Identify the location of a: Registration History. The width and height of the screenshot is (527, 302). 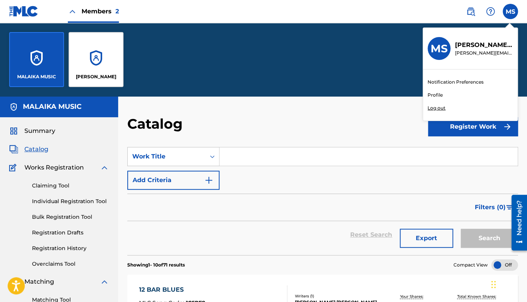
(71, 248).